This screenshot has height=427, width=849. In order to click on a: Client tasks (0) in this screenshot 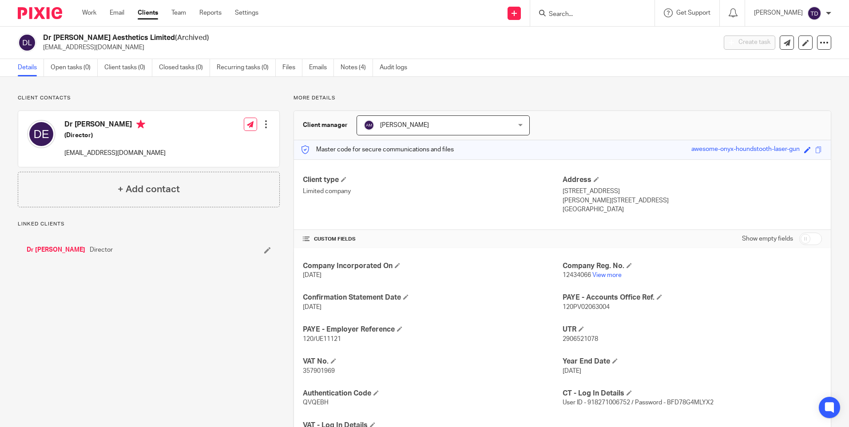, I will do `click(128, 68)`.